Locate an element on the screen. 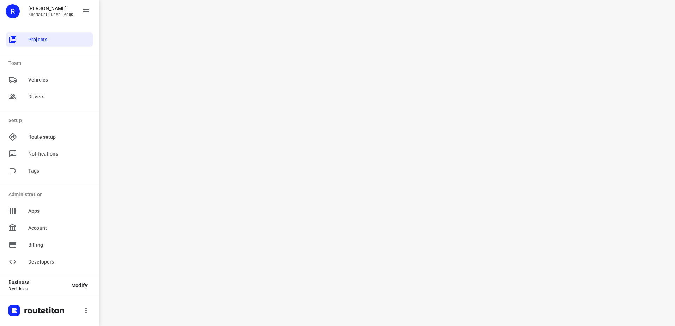  button: Modify is located at coordinates (79, 286).